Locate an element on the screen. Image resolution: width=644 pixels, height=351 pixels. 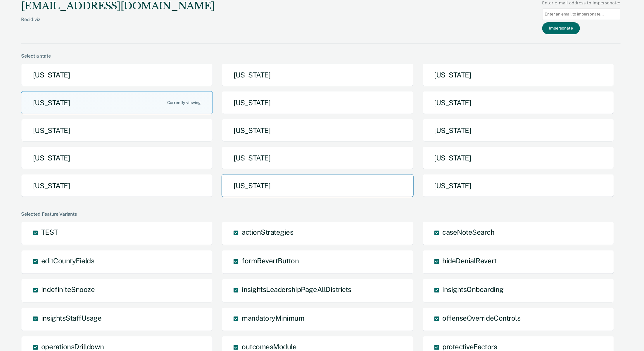
span: hideDenialRevert is located at coordinates (469, 261).